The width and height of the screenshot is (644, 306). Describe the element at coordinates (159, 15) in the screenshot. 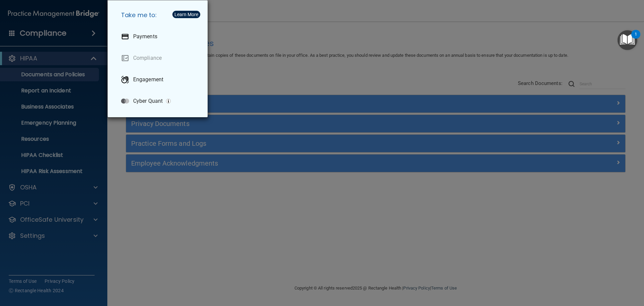

I see `h5: Take me to:` at that location.